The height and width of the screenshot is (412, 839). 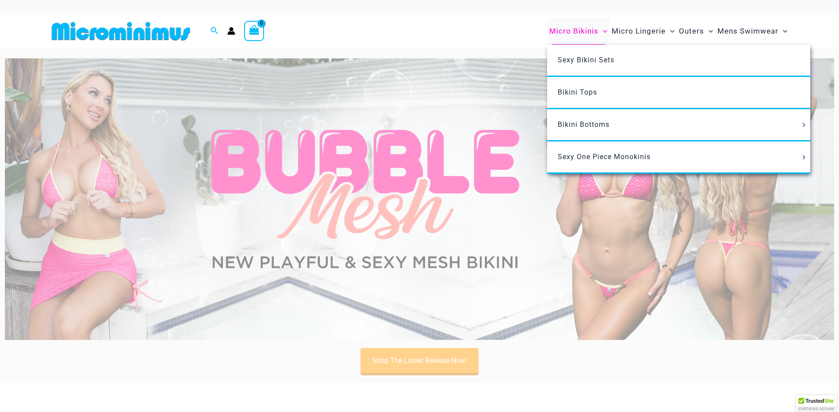 I want to click on a: Micro BikinisMenu ToggleMenu Toggle, so click(x=578, y=31).